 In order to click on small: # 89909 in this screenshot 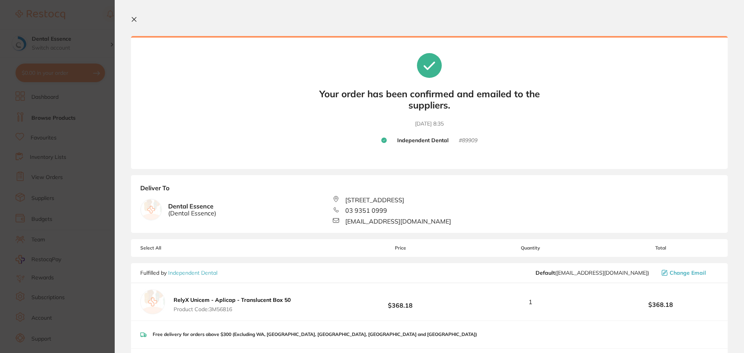, I will do `click(468, 141)`.